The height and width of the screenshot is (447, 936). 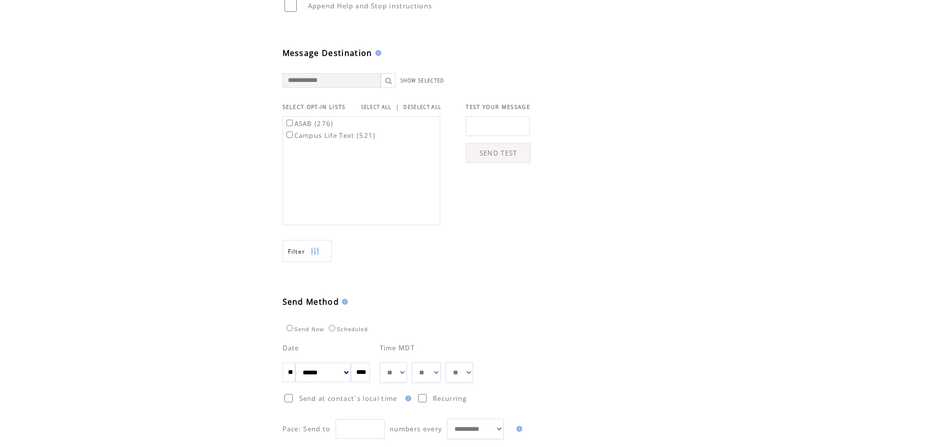 I want to click on label: Campus Life Text (521), so click(x=330, y=136).